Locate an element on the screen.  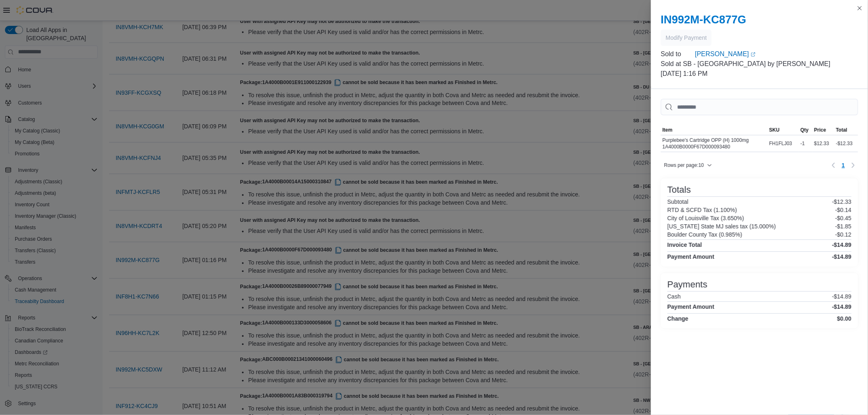
button: Previous page is located at coordinates (834, 165).